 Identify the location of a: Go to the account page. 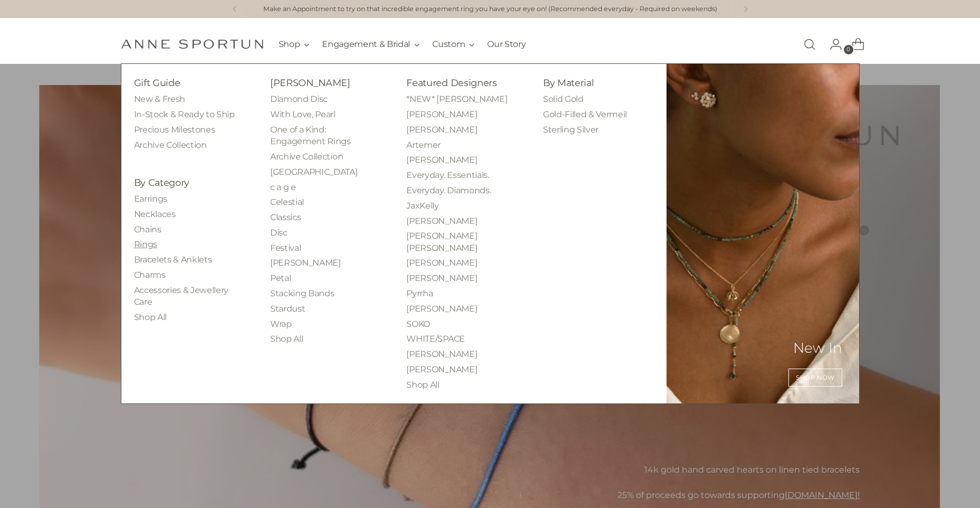
(832, 45).